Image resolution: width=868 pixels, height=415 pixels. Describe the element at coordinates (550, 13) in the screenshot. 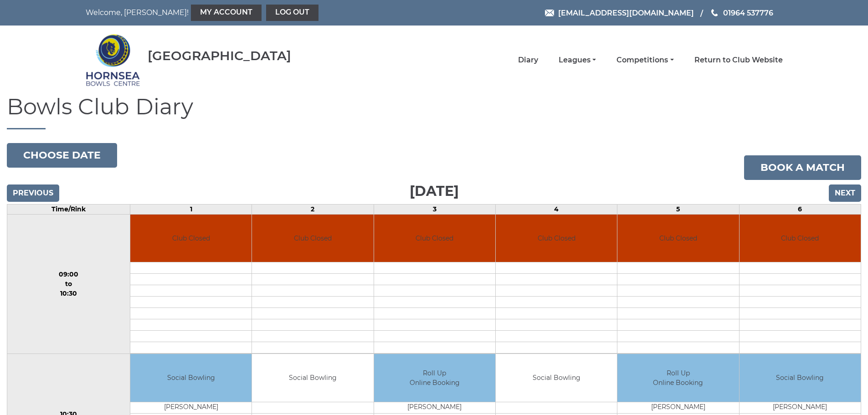

I see `img: Email` at that location.